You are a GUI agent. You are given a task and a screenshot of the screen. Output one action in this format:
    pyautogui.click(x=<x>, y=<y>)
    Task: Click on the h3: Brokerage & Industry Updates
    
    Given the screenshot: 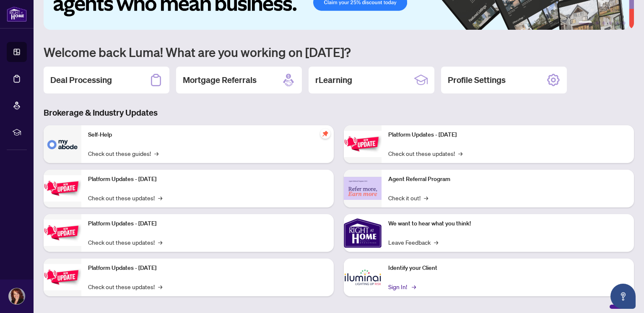 What is the action you would take?
    pyautogui.click(x=339, y=113)
    